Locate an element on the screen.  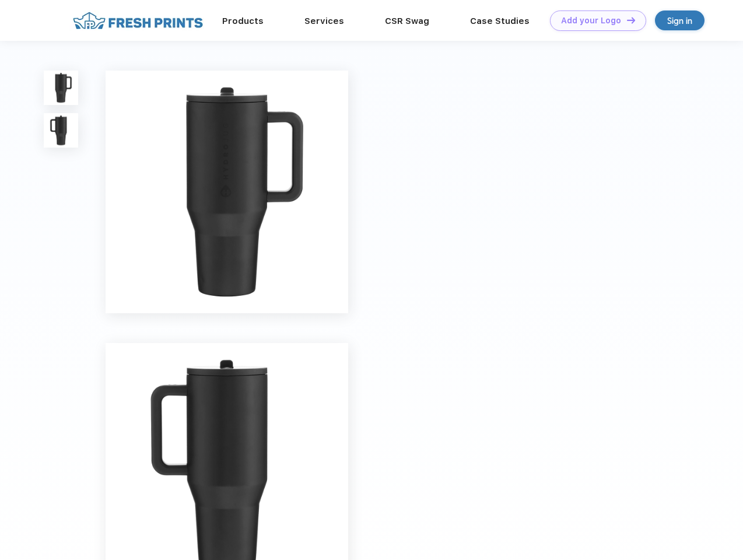
img: DT is located at coordinates (631, 20).